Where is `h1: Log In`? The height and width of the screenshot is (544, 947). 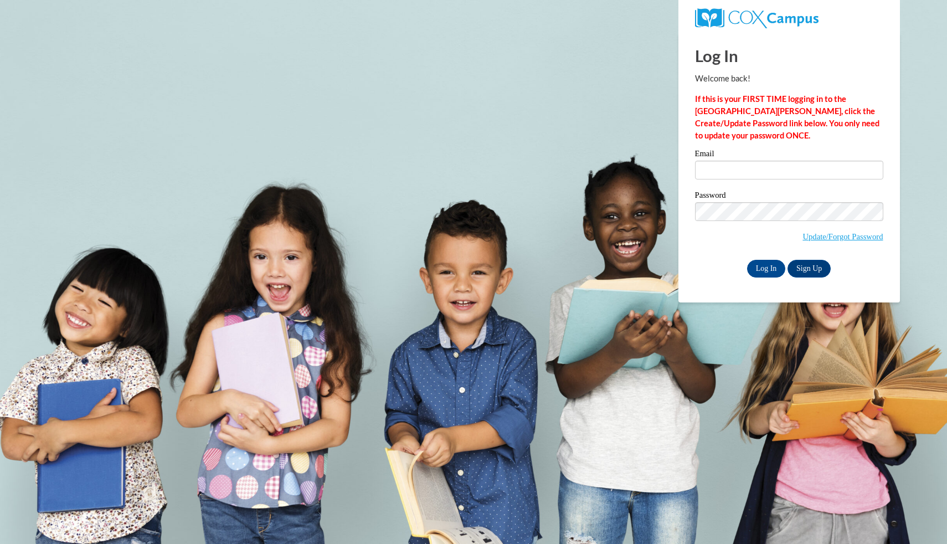 h1: Log In is located at coordinates (789, 55).